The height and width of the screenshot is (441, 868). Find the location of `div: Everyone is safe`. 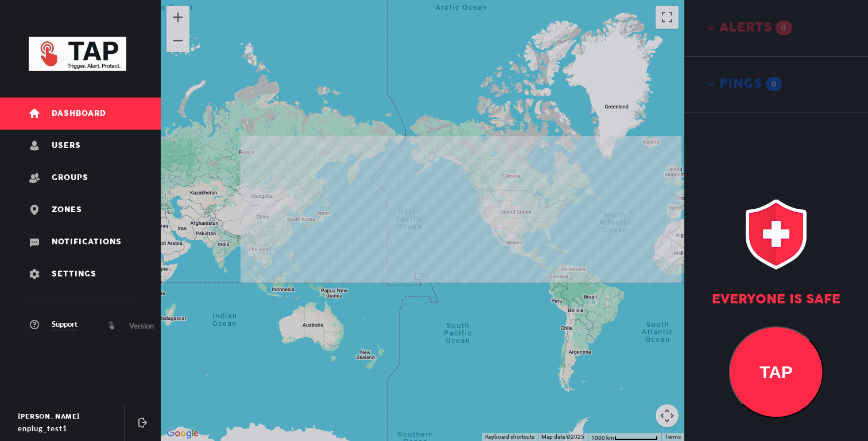

div: Everyone is safe is located at coordinates (776, 300).